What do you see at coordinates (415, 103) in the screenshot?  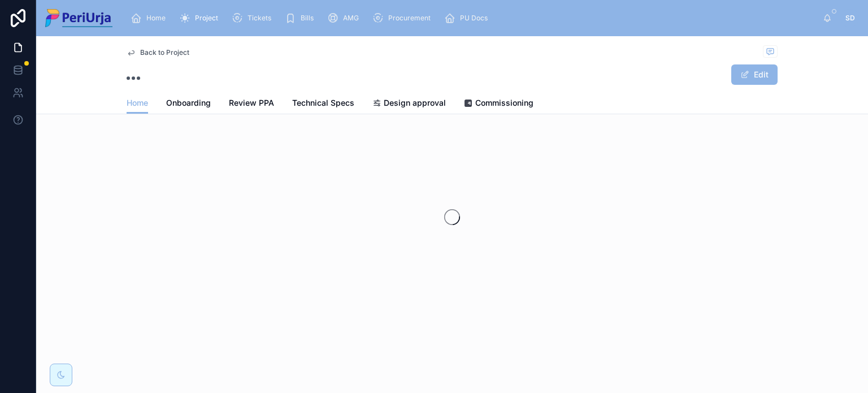 I see `span: Design approval` at bounding box center [415, 103].